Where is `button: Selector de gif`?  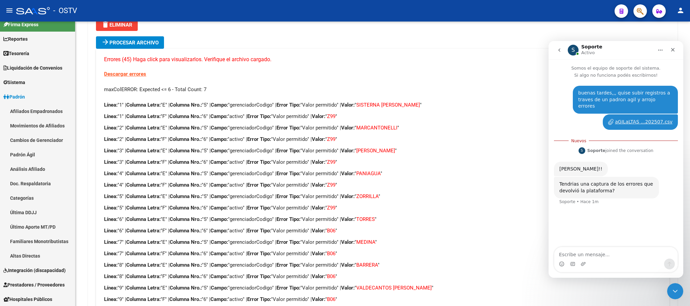
button: Selector de gif is located at coordinates (24, 223).